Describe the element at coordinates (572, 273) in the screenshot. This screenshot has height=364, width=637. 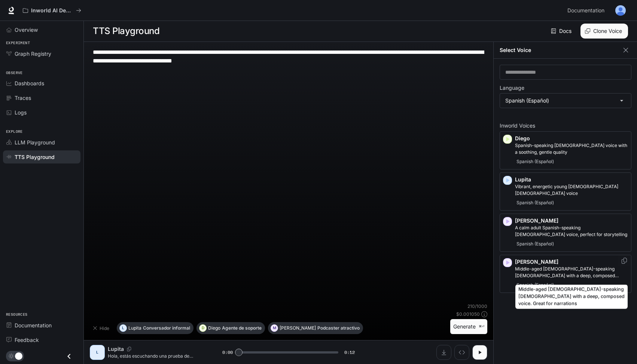
I see `p: Middle-aged Spanish-speaking male with a deep, composed voice. Great for narrations` at that location.